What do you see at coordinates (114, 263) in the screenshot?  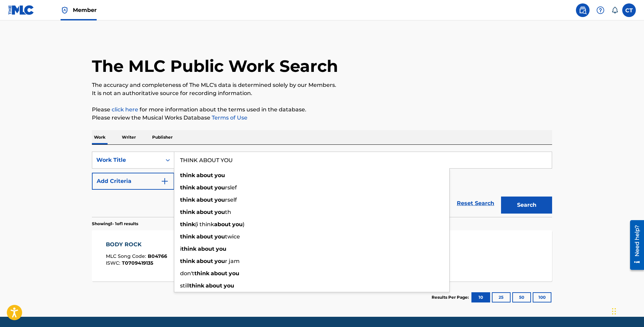 I see `span: ISWC :` at bounding box center [114, 263].